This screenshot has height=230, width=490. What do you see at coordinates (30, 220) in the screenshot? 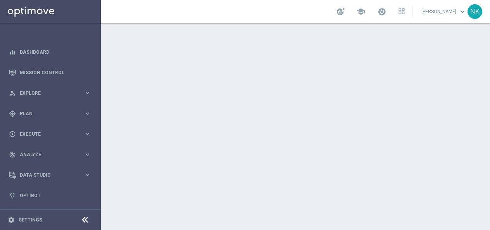
I see `a: Settings` at bounding box center [30, 220].